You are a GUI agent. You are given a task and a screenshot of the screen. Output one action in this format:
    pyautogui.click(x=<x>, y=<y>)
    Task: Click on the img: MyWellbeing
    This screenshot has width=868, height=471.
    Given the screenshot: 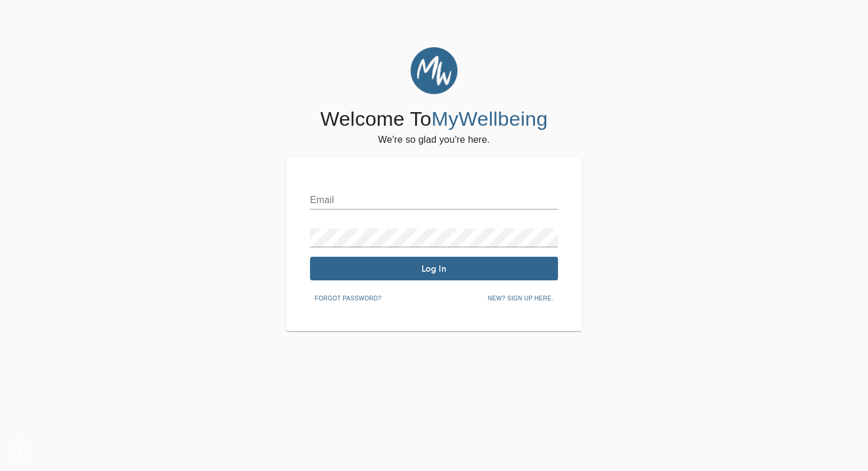 What is the action you would take?
    pyautogui.click(x=434, y=71)
    